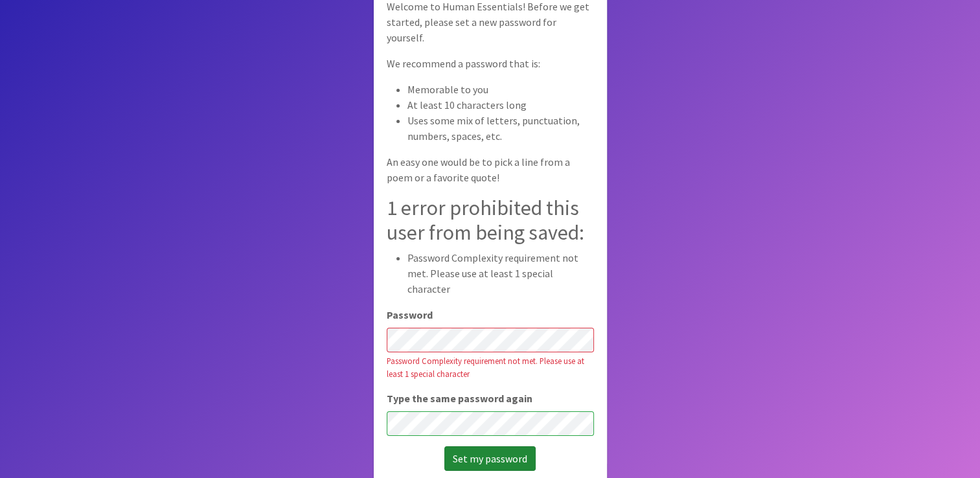  Describe the element at coordinates (500, 105) in the screenshot. I see `li: At least 10 characters long` at that location.